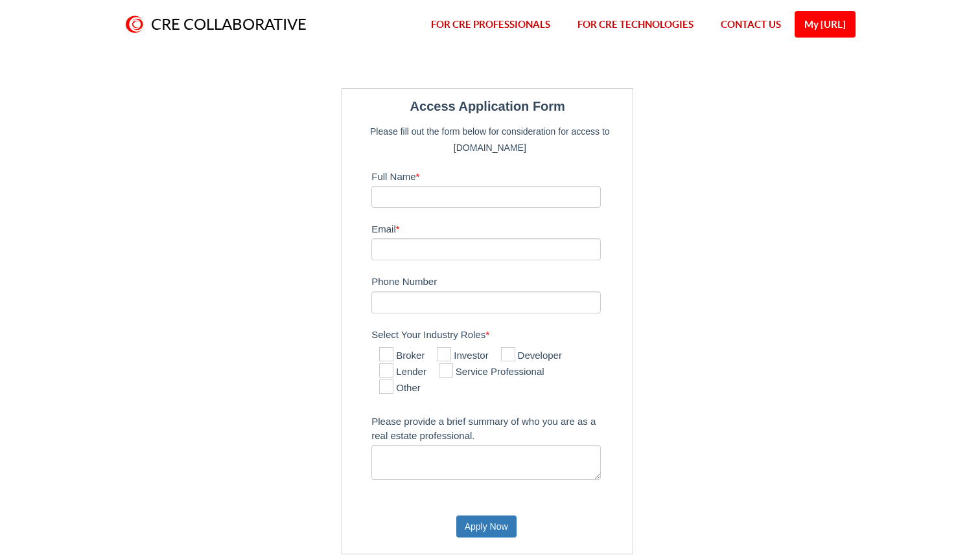 Image resolution: width=980 pixels, height=555 pixels. What do you see at coordinates (499, 228) in the screenshot?
I see `label: Email` at bounding box center [499, 228].